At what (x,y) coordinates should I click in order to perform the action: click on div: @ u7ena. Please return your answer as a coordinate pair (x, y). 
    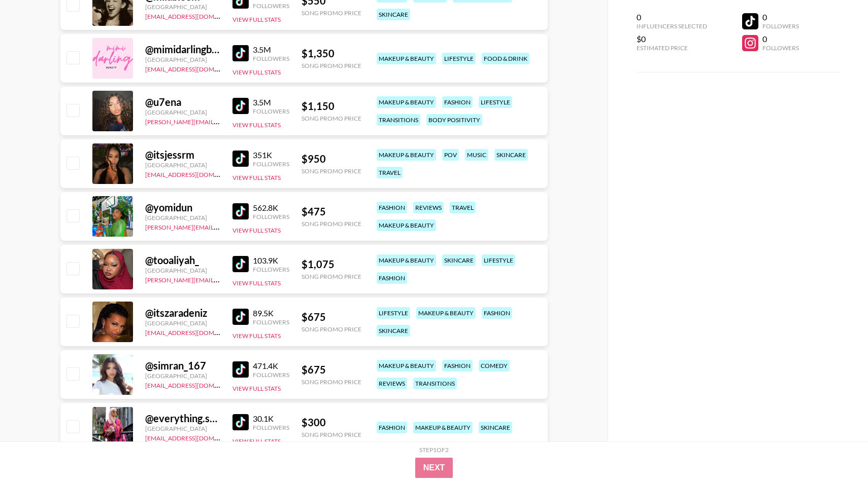
    Looking at the image, I should click on (183, 102).